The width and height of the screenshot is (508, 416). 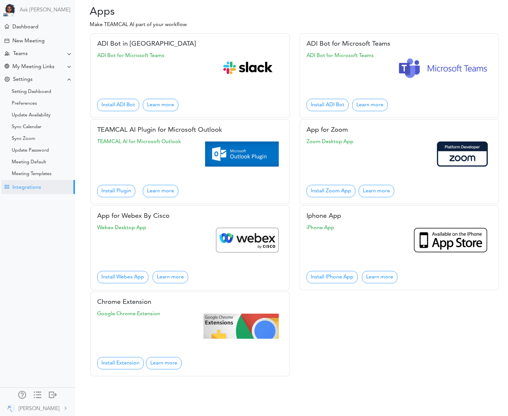 I want to click on h5: App for Webex By Cisco, so click(x=190, y=216).